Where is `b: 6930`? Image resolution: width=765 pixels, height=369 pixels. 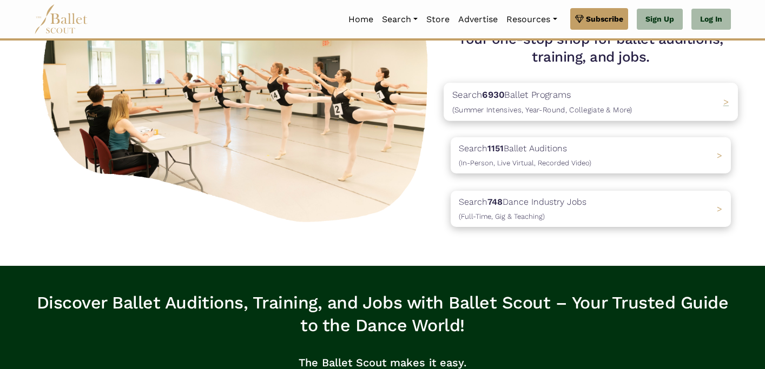 b: 6930 is located at coordinates (493, 95).